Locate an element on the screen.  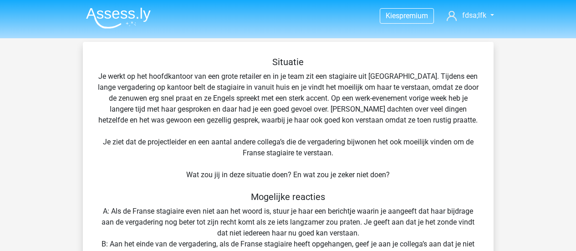
img: Assessly is located at coordinates (118, 18).